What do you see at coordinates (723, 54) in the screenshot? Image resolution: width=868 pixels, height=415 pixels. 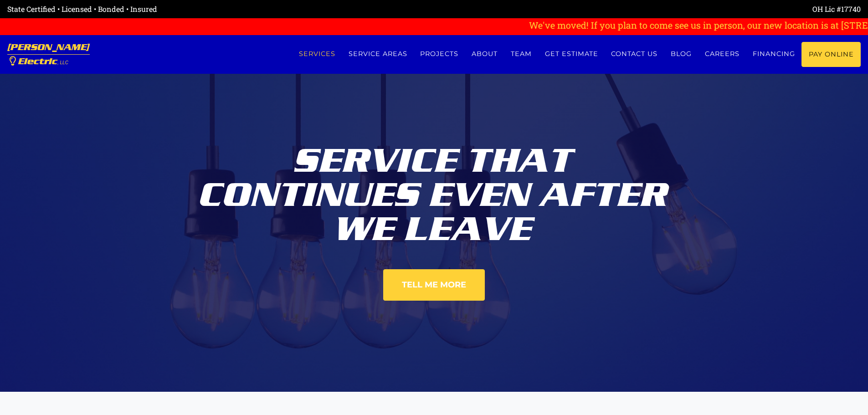 I see `a: Careers` at bounding box center [723, 54].